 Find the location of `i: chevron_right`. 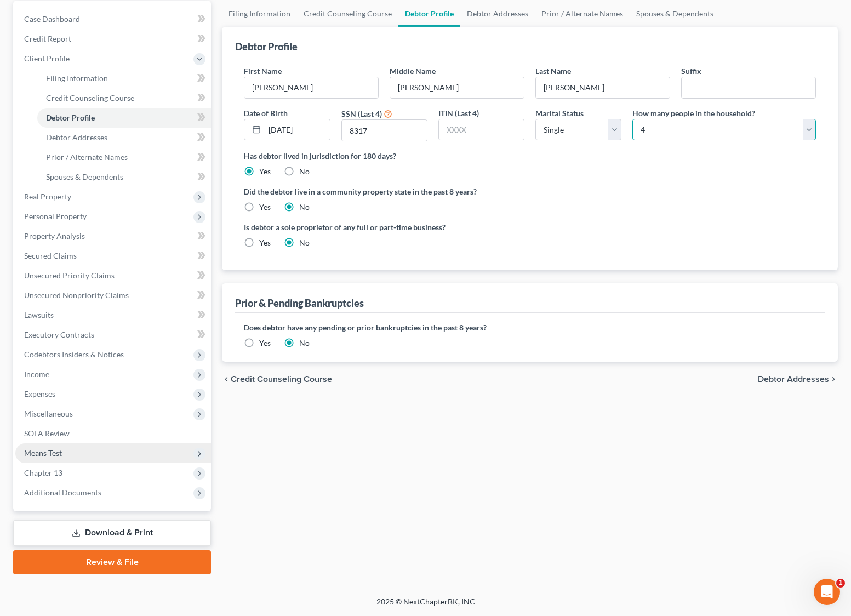

i: chevron_right is located at coordinates (833, 379).